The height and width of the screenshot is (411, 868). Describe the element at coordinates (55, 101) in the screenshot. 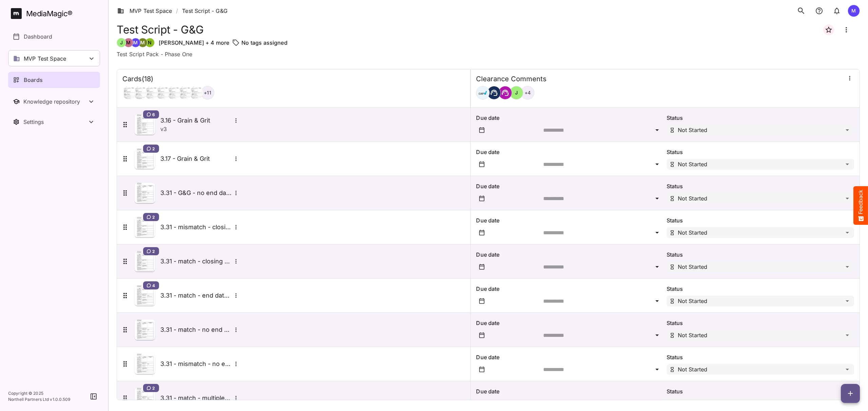

I see `div: Knowledge repository` at that location.